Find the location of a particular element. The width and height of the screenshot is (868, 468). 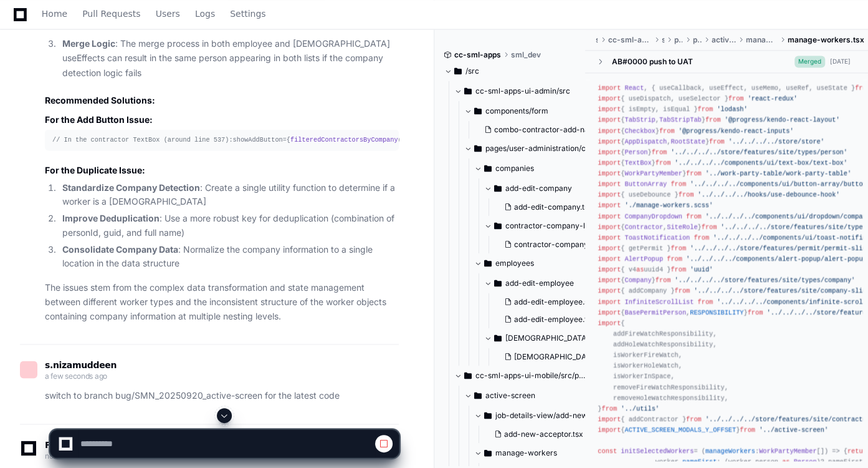

span: Contractor is located at coordinates (644, 227).